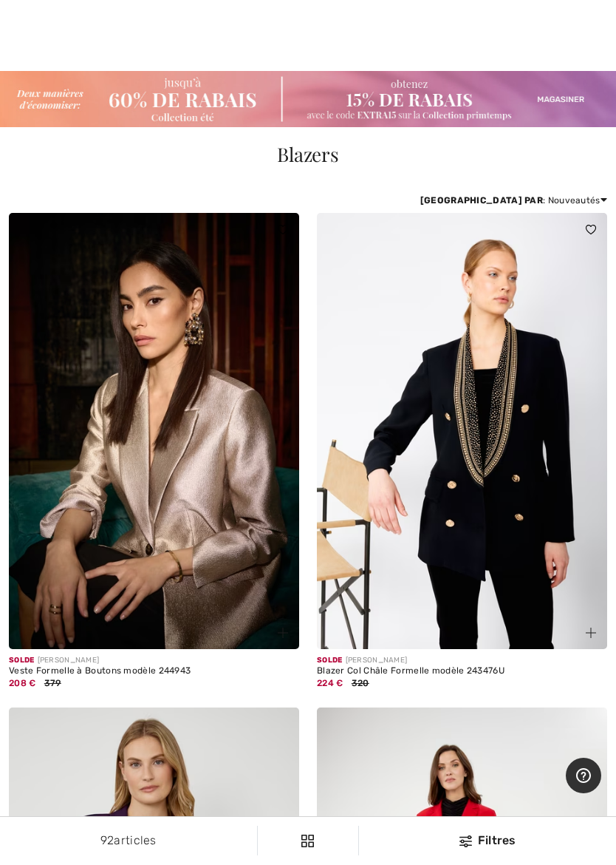 This screenshot has width=616, height=865. I want to click on div: Blazer Col Châle Formelle modèle 243476U, so click(462, 671).